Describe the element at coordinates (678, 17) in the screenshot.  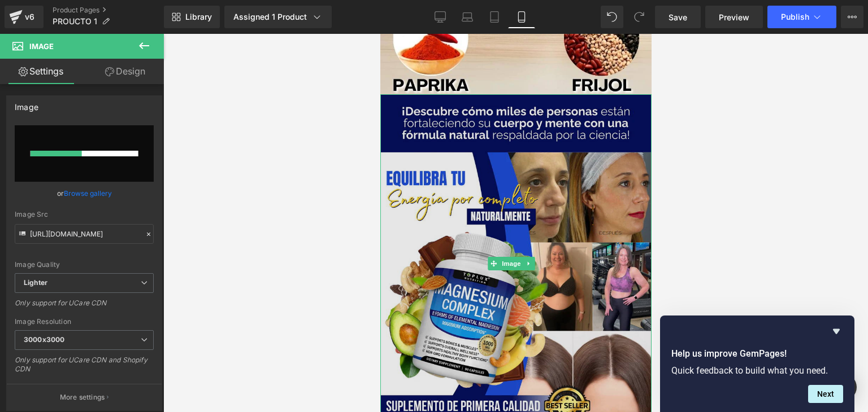
I see `span: Save` at that location.